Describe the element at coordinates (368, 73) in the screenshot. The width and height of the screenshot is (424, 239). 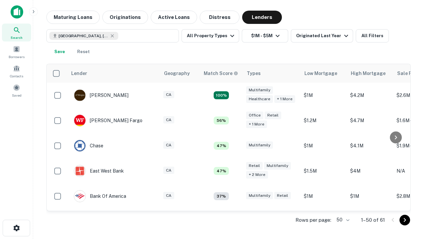
I see `div: High Mortgage` at that location.